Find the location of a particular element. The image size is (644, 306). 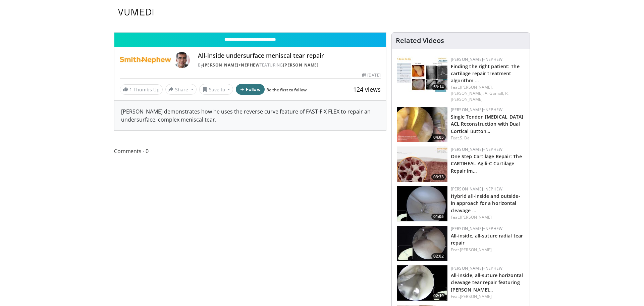

a: 03:33 is located at coordinates (422, 164).